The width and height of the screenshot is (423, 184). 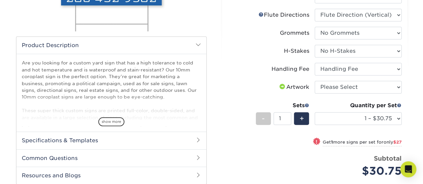 What do you see at coordinates (282, 106) in the screenshot?
I see `div: Sets` at bounding box center [282, 106].